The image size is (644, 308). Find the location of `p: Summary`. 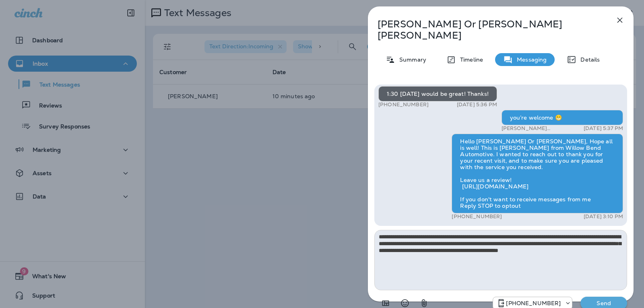

p: Summary is located at coordinates (411, 60).